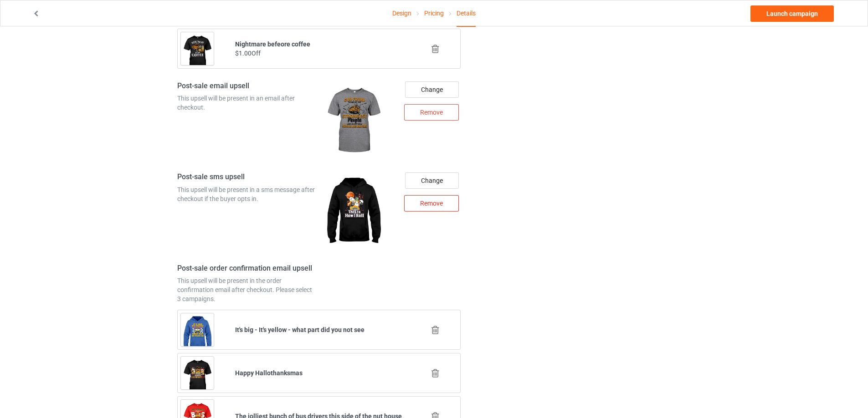  Describe the element at coordinates (466, 14) in the screenshot. I see `div: Details` at that location.